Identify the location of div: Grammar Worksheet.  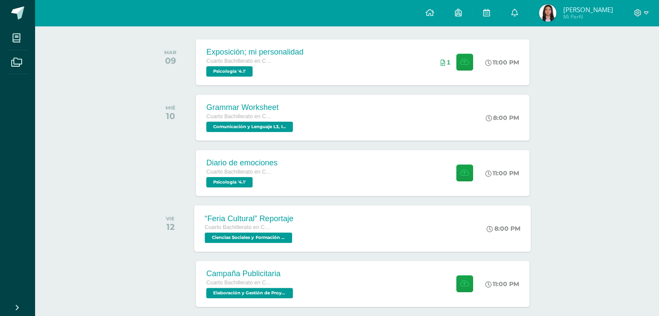
(251, 107).